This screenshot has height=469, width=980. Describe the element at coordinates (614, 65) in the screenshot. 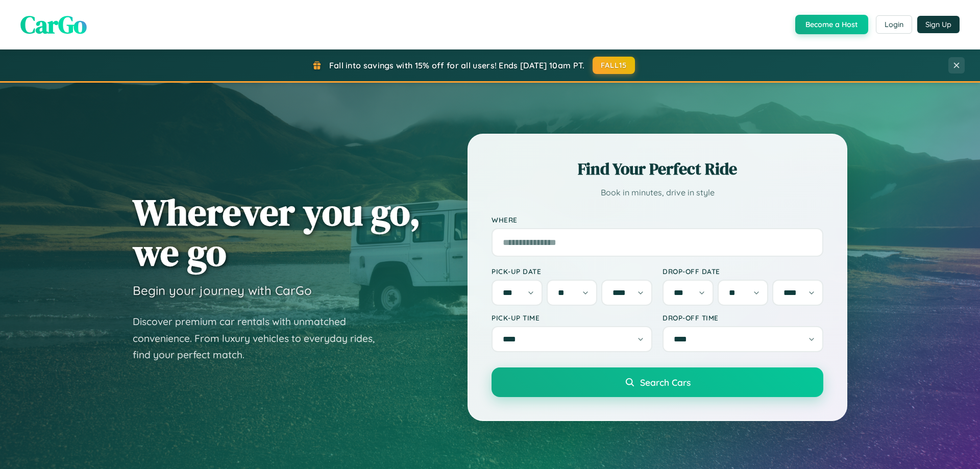

I see `button: FALL15` at that location.